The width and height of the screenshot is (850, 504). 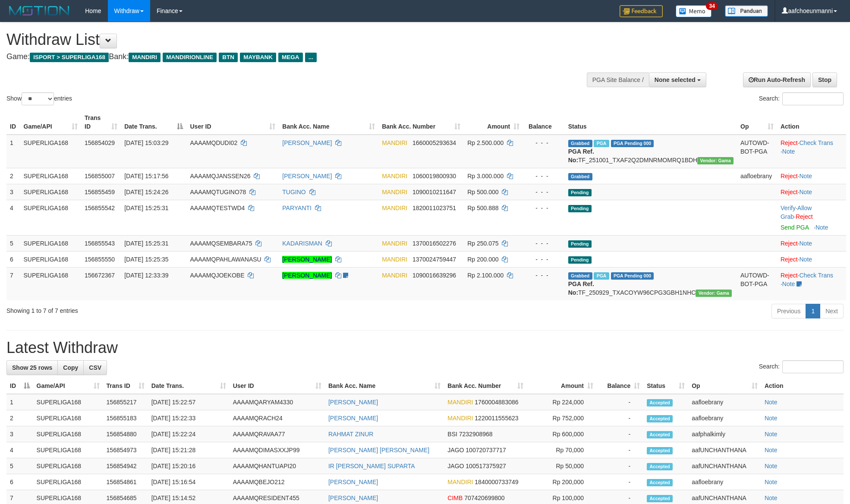 What do you see at coordinates (32, 367) in the screenshot?
I see `a: Show 25 rows` at bounding box center [32, 367].